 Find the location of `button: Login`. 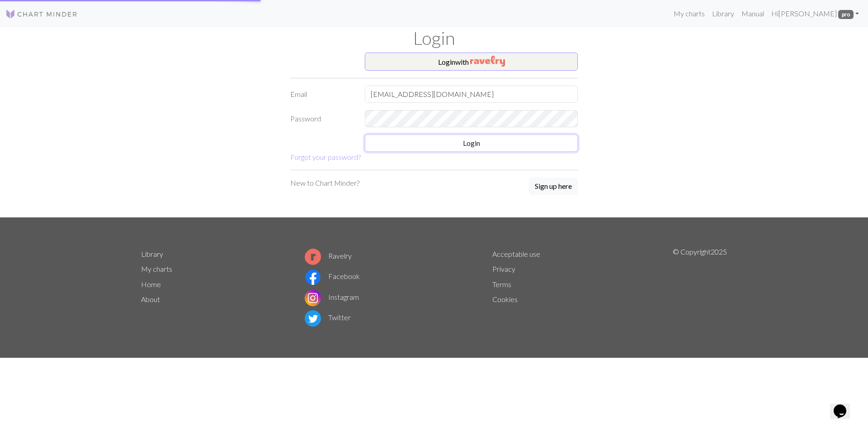

button: Login is located at coordinates (472, 143).